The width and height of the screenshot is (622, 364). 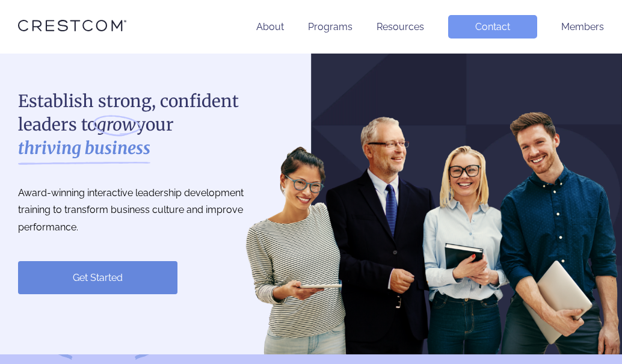 What do you see at coordinates (144, 211) in the screenshot?
I see `p: Award-winning interactive leadership development training to transform business culture and impro...` at bounding box center [144, 211].